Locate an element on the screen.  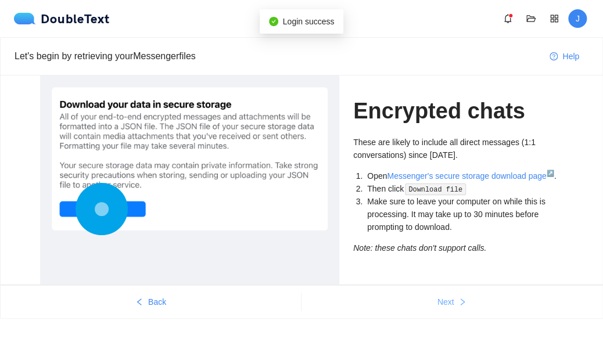
li: Open . is located at coordinates (463, 176).